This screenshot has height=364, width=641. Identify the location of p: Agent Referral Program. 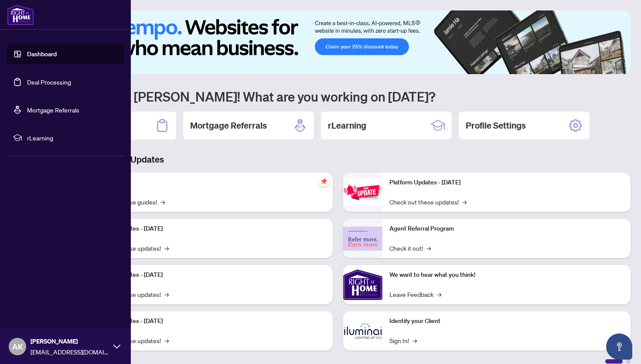
(507, 229).